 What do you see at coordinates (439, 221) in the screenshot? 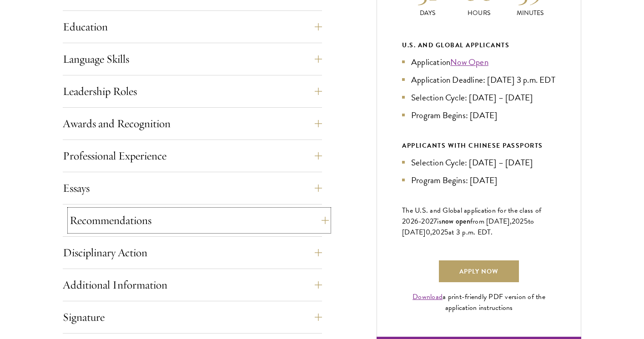
I see `span: is` at bounding box center [439, 221].